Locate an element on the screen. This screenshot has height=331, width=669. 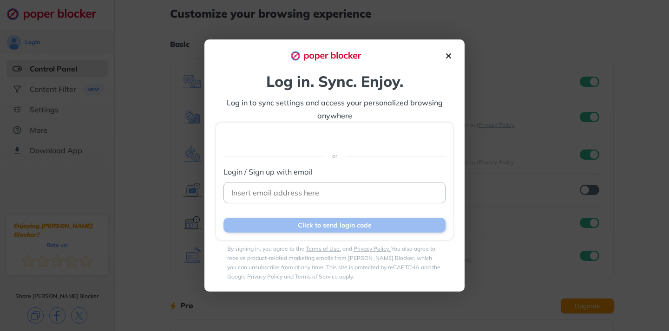
input: Insert email address here is located at coordinates (334, 193).